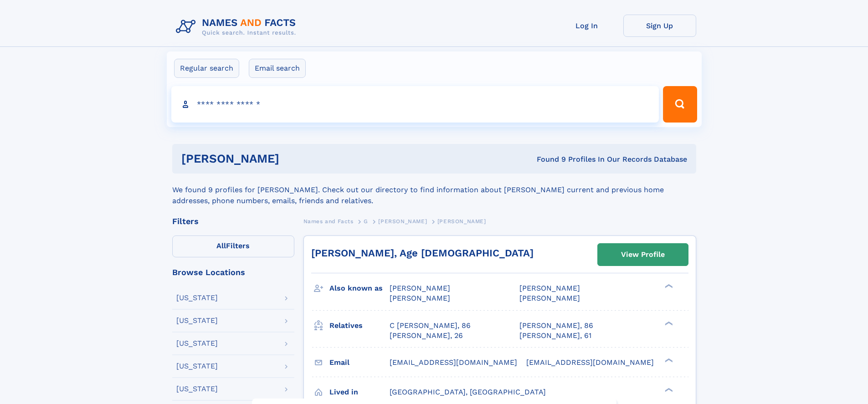 Image resolution: width=868 pixels, height=404 pixels. What do you see at coordinates (233, 221) in the screenshot?
I see `div: Filters` at bounding box center [233, 221].